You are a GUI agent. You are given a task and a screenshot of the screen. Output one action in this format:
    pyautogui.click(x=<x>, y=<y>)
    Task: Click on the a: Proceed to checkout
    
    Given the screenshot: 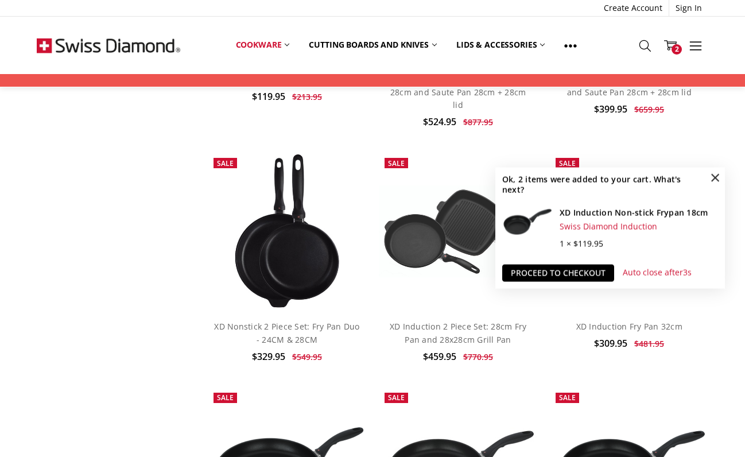 What is the action you would take?
    pyautogui.click(x=558, y=273)
    